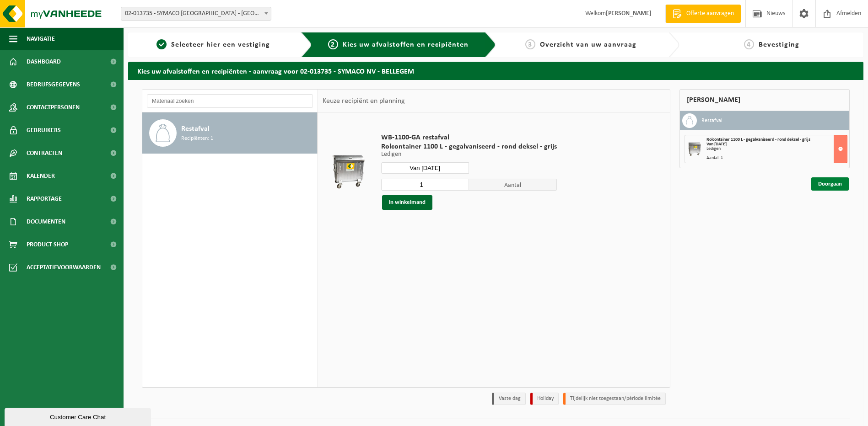 The width and height of the screenshot is (868, 426). I want to click on span: Documenten, so click(45, 222).